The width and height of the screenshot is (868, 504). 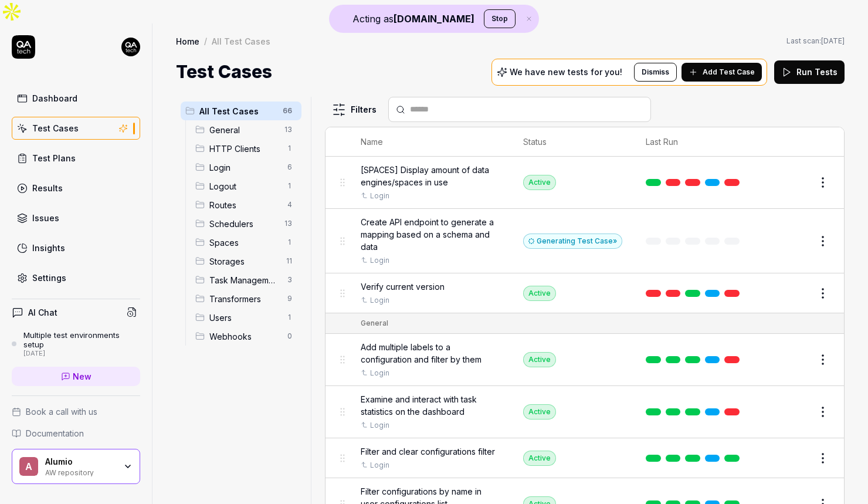 What do you see at coordinates (55, 127) in the screenshot?
I see `div: Test Cases` at bounding box center [55, 127].